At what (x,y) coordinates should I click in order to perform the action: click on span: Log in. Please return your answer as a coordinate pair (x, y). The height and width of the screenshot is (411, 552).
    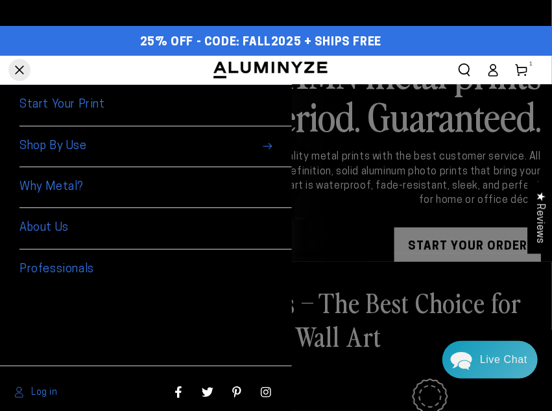
    Looking at the image, I should click on (44, 392).